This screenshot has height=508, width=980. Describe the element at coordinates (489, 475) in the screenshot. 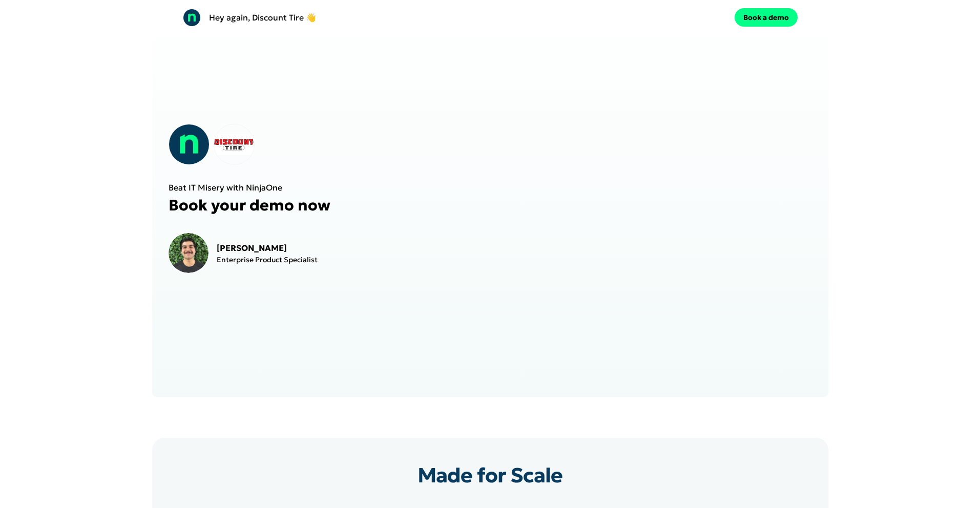

I see `strong: Made for Scale` at that location.